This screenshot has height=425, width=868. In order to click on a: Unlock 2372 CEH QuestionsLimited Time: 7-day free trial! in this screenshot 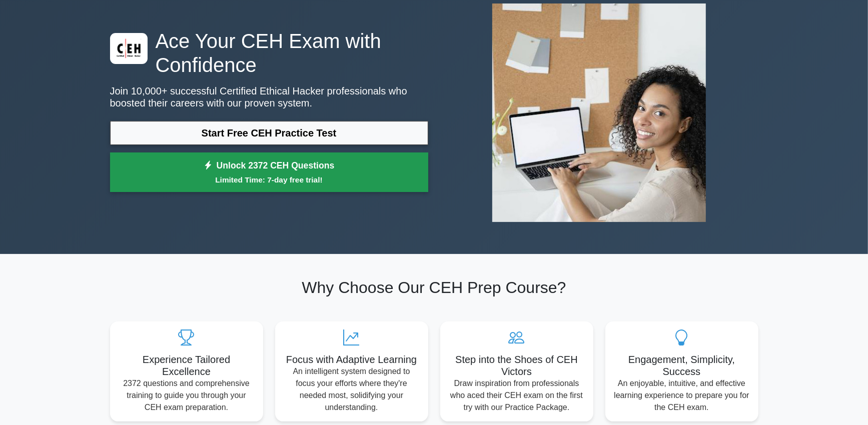, I will do `click(269, 173)`.